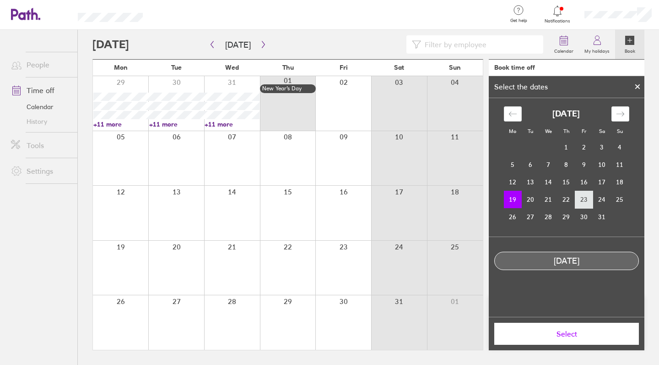  Describe the element at coordinates (558, 14) in the screenshot. I see `a: Notifications` at that location.